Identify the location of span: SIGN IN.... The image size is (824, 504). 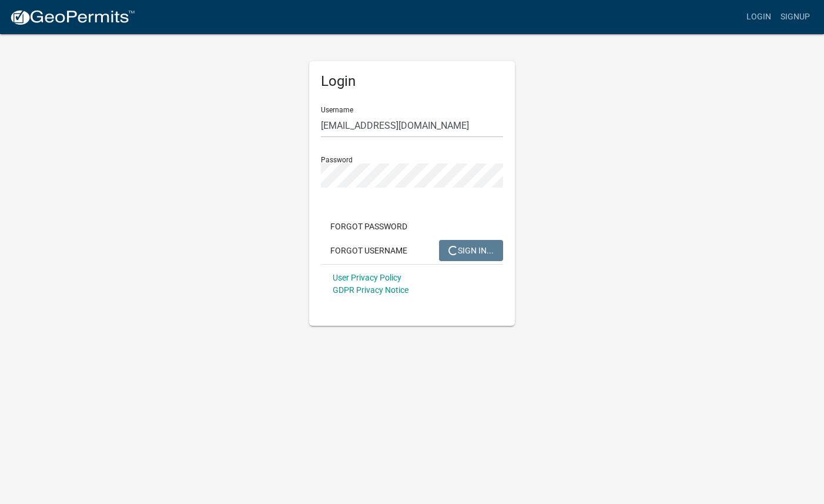
(471, 250).